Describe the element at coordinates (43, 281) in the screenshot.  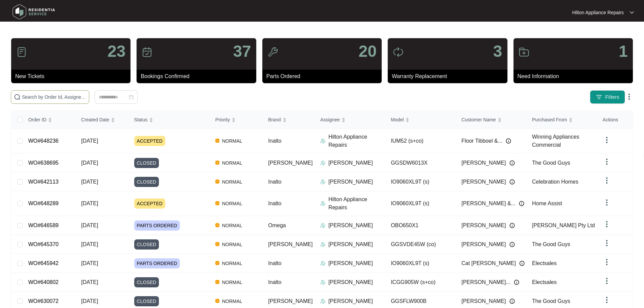
I see `a: WO#640802` at that location.